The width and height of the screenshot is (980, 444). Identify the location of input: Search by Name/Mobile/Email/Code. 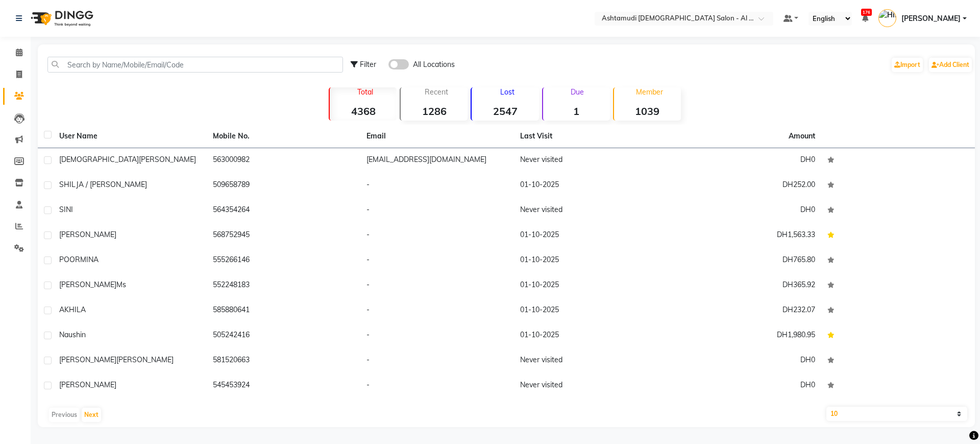
(195, 65).